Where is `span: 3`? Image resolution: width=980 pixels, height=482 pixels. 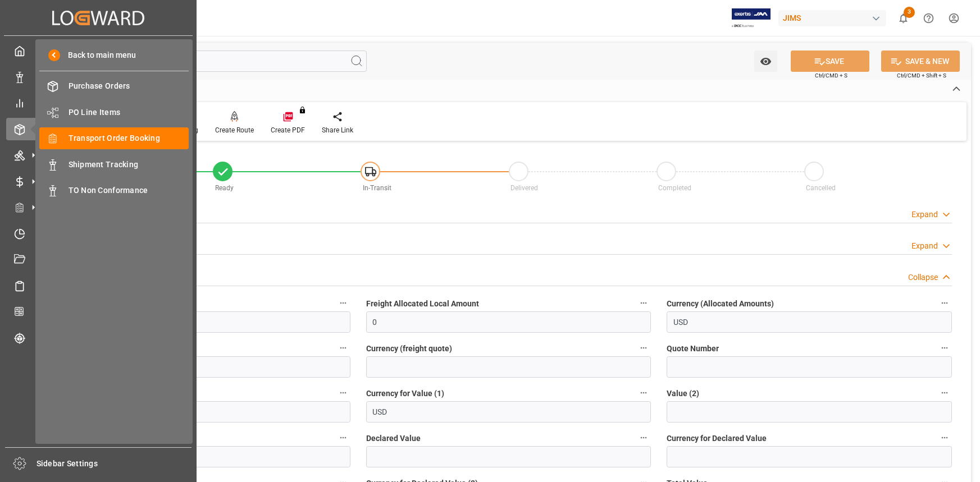 span: 3 is located at coordinates (909, 13).